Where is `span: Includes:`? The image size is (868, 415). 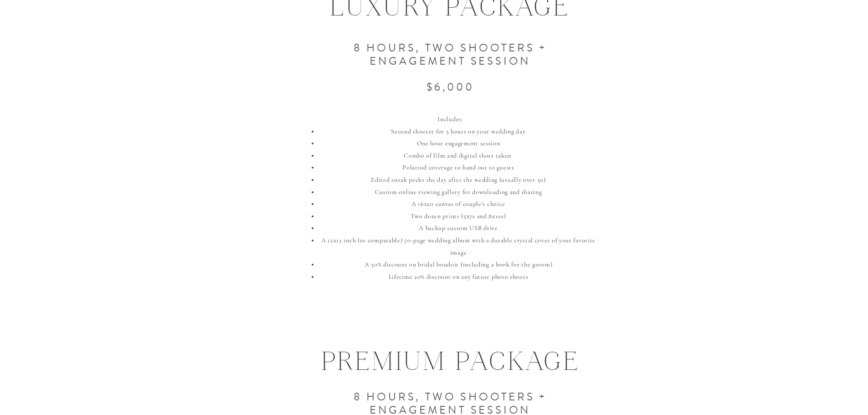
span: Includes: is located at coordinates (450, 119).